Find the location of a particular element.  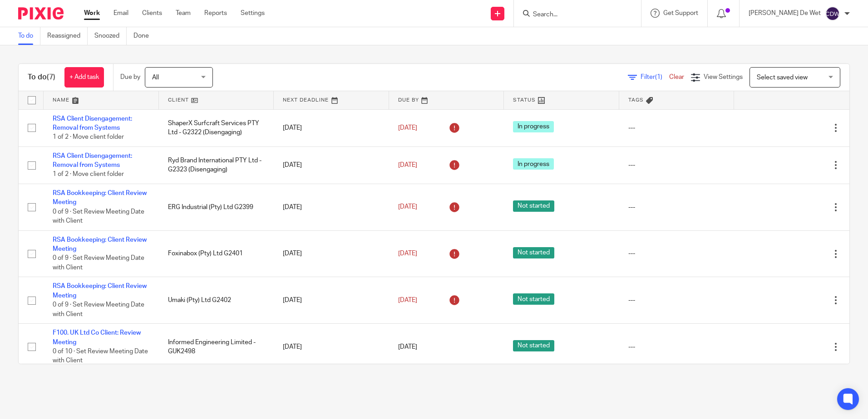

span: All is located at coordinates (155, 77).